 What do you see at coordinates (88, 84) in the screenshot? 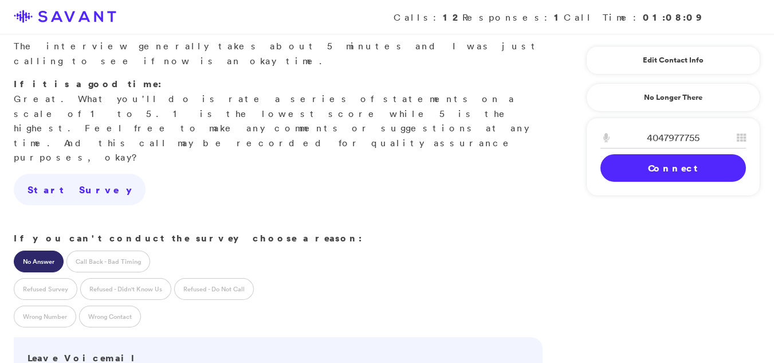
I see `strong: If it is a good time:` at bounding box center [88, 84].